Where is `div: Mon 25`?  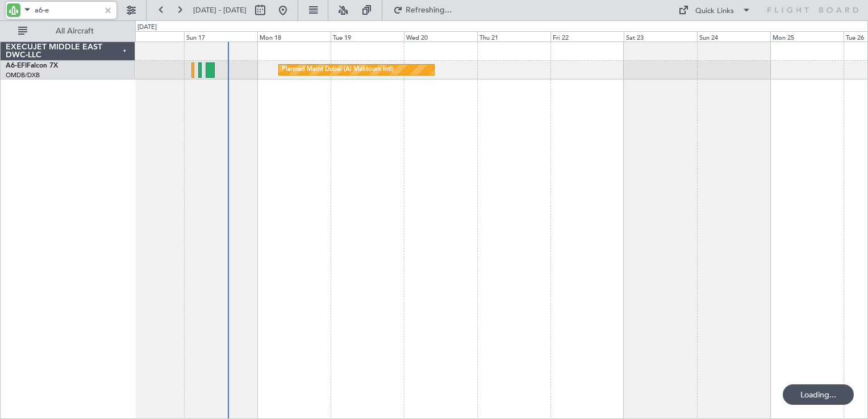 div: Mon 25 is located at coordinates (806, 36).